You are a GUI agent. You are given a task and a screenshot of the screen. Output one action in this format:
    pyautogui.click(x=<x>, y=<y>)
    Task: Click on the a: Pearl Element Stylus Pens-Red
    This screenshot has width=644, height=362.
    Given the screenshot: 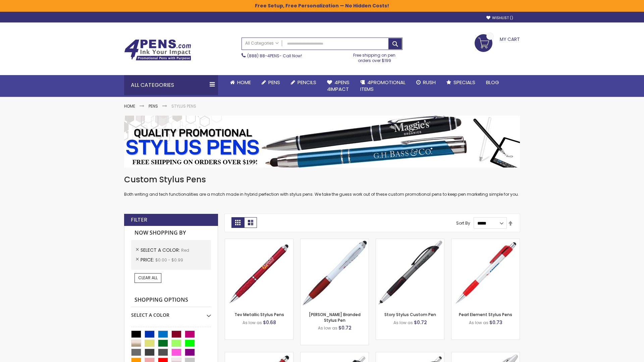 What is the action you would take?
    pyautogui.click(x=485, y=242)
    